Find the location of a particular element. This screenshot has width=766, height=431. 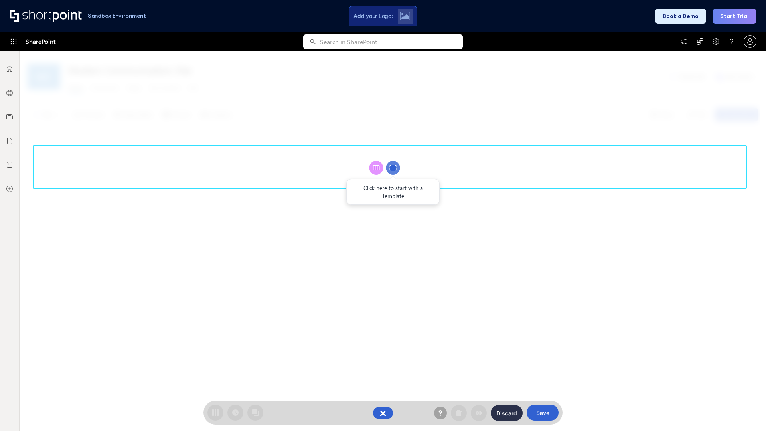

span: SharePoint is located at coordinates (40, 41).